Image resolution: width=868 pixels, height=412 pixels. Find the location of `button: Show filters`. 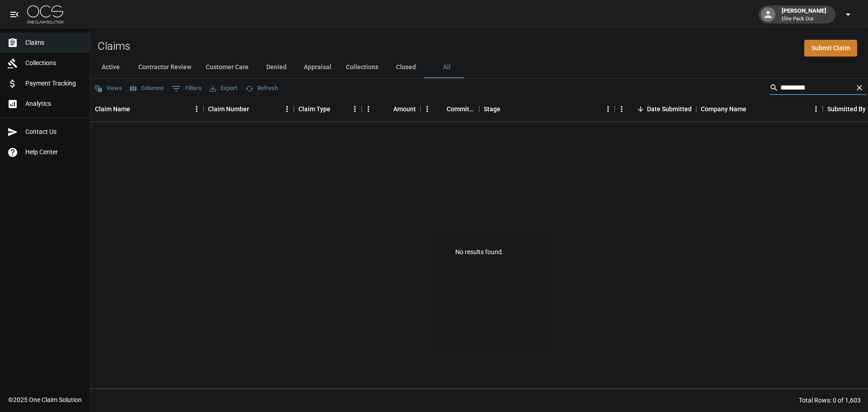

button: Show filters is located at coordinates (187, 89).